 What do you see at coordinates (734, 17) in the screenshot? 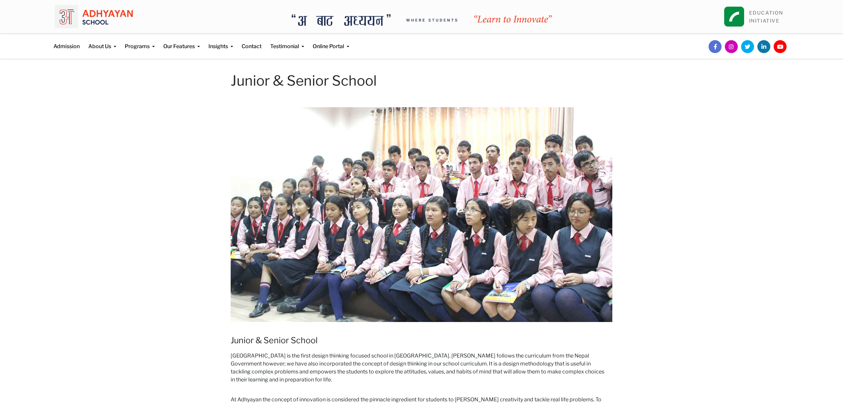
I see `img: square_leapfrog` at bounding box center [734, 17].